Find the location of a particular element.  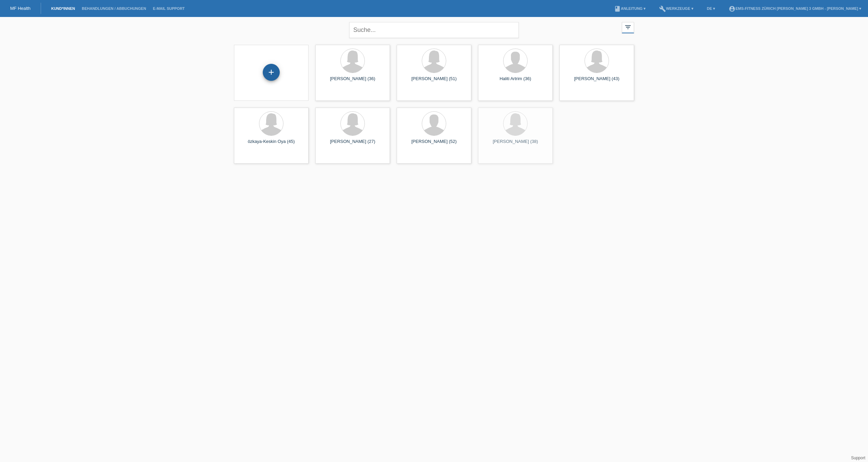

a: Support is located at coordinates (858, 458).